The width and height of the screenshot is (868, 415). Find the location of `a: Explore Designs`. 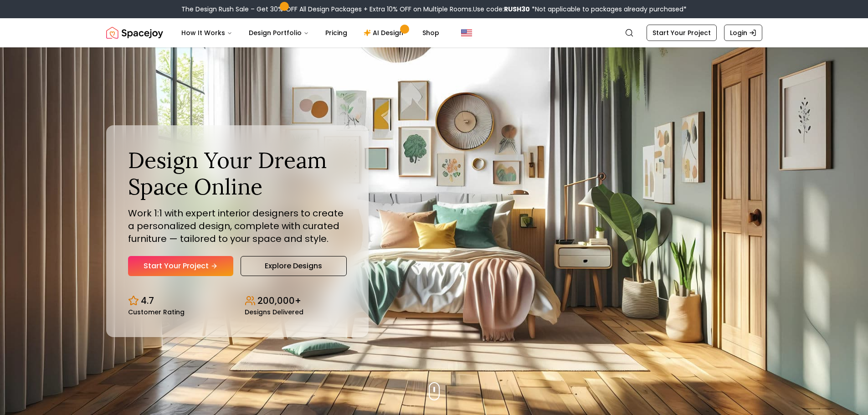

a: Explore Designs is located at coordinates (294, 266).